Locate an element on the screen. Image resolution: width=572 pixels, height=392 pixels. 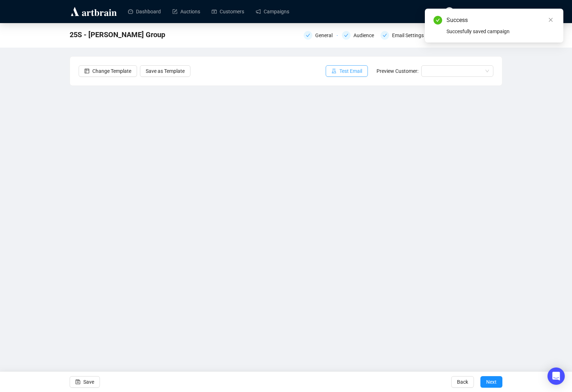
span: Save as Template is located at coordinates (165, 71).